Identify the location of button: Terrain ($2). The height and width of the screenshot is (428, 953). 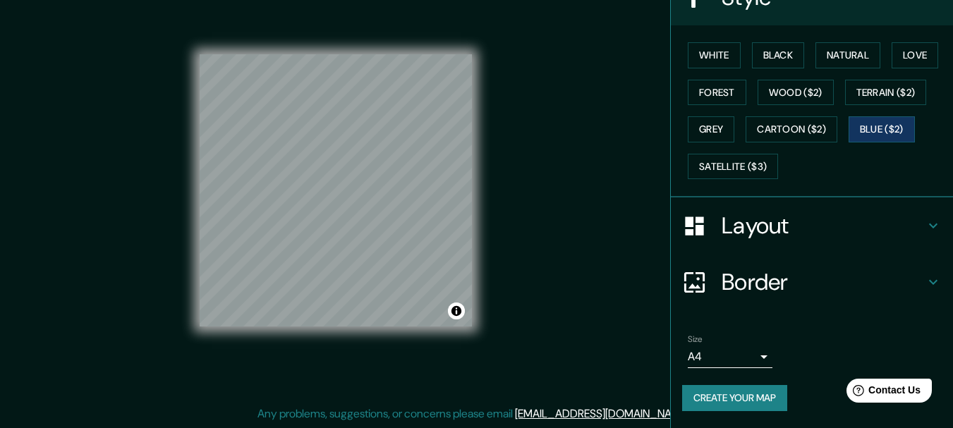
(886, 92).